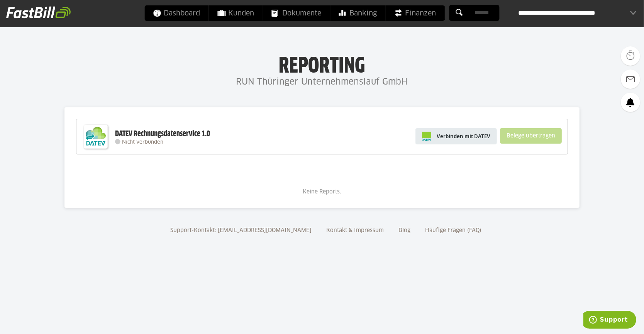 The image size is (644, 334). What do you see at coordinates (38, 12) in the screenshot?
I see `img: fastbill_logo_white.png` at bounding box center [38, 12].